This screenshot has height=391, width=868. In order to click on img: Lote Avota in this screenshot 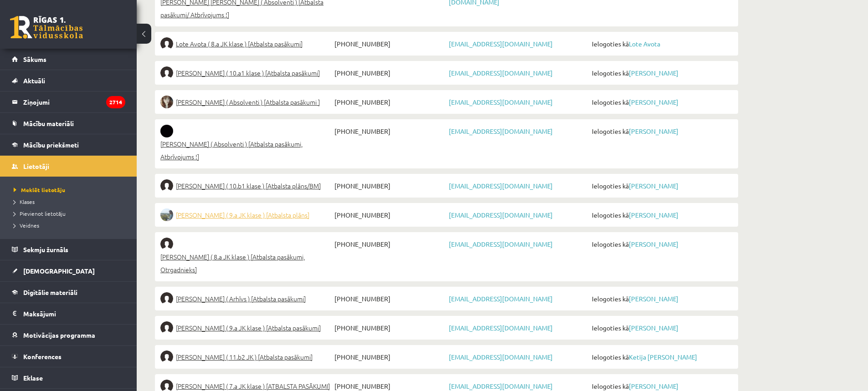, I will do `click(167, 44)`.